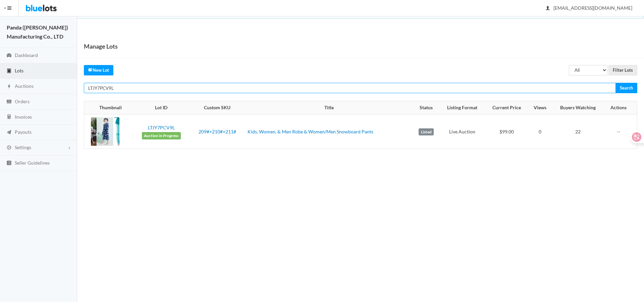  What do you see at coordinates (19, 70) in the screenshot?
I see `span: Lots` at bounding box center [19, 70].